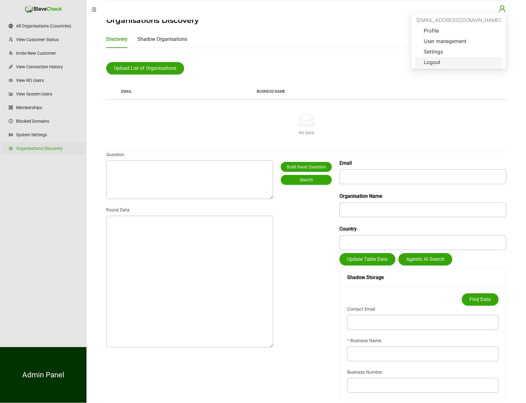 Image resolution: width=526 pixels, height=403 pixels. Describe the element at coordinates (445, 41) in the screenshot. I see `span: User management` at that location.